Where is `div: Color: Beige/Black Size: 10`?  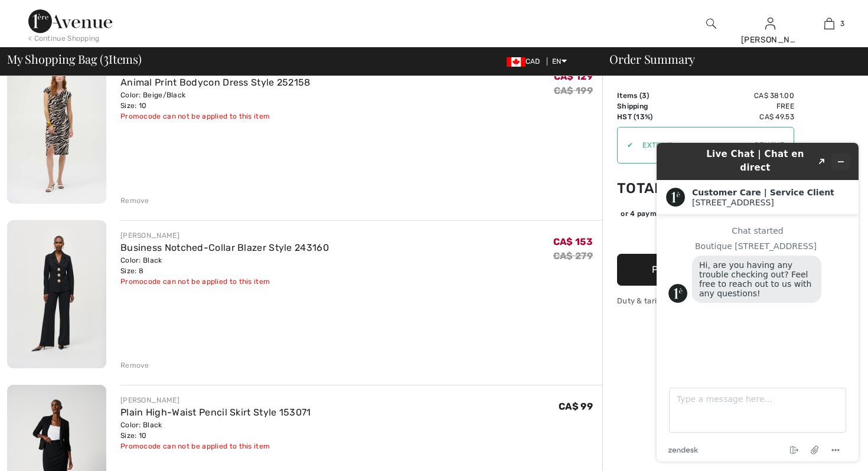 div: Color: Beige/Black Size: 10 is located at coordinates (216, 101).